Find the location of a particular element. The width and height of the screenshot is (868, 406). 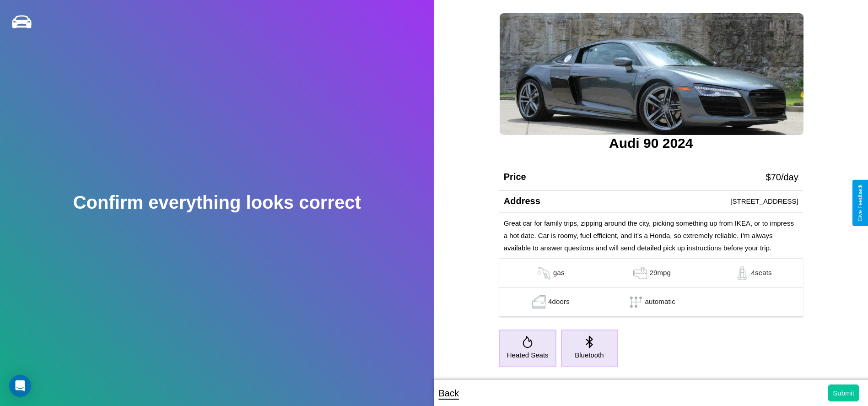

p: 4 seats is located at coordinates (761, 273).